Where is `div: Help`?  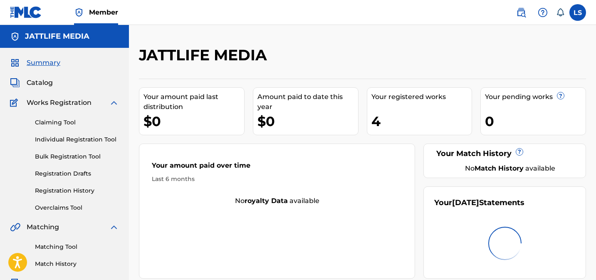
div: Help is located at coordinates (543, 12).